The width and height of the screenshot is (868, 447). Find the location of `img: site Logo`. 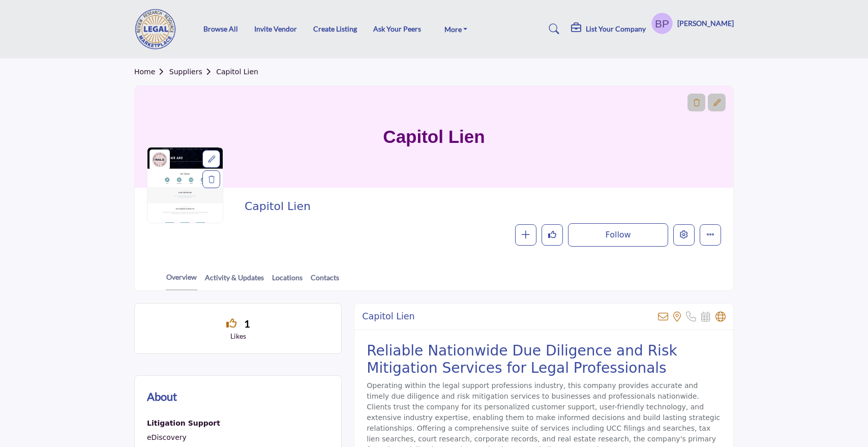

img: site Logo is located at coordinates (158, 29).